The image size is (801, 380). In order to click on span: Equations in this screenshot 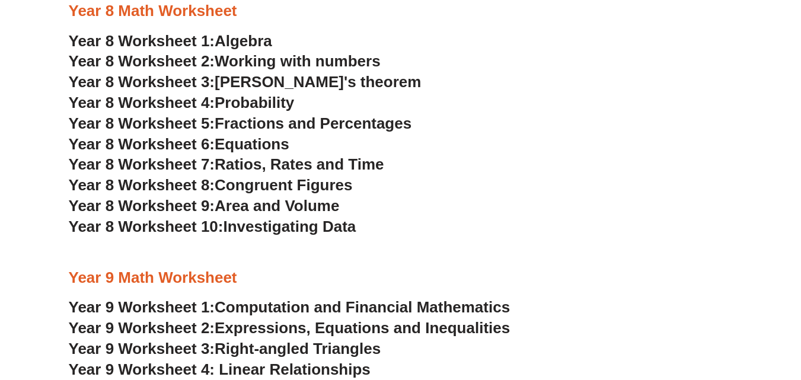, I will do `click(252, 144)`.